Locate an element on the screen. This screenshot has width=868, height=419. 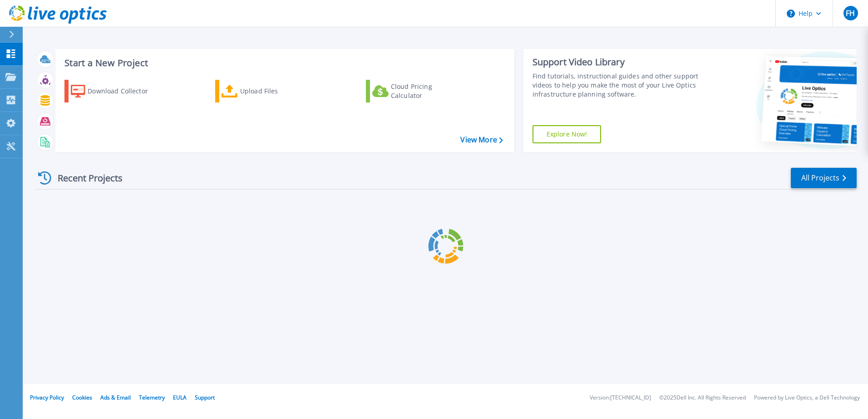
div: Recent Projects is located at coordinates (85, 178).